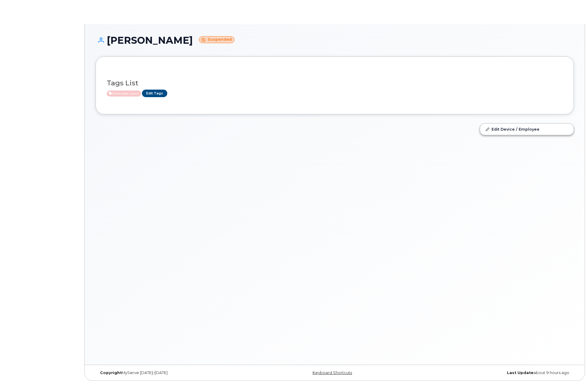  Describe the element at coordinates (520, 373) in the screenshot. I see `strong: Last Update` at that location.